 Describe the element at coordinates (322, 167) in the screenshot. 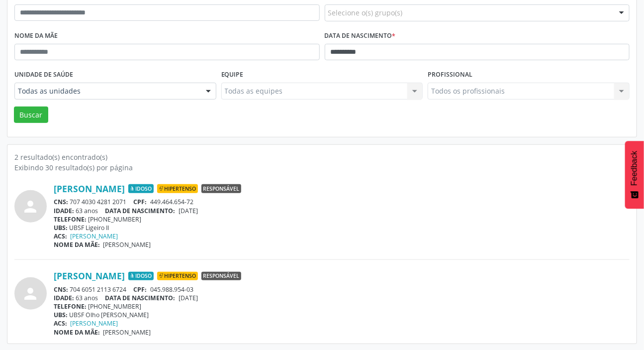

I see `div: Exibindo 30 resultado(s) por página` at that location.